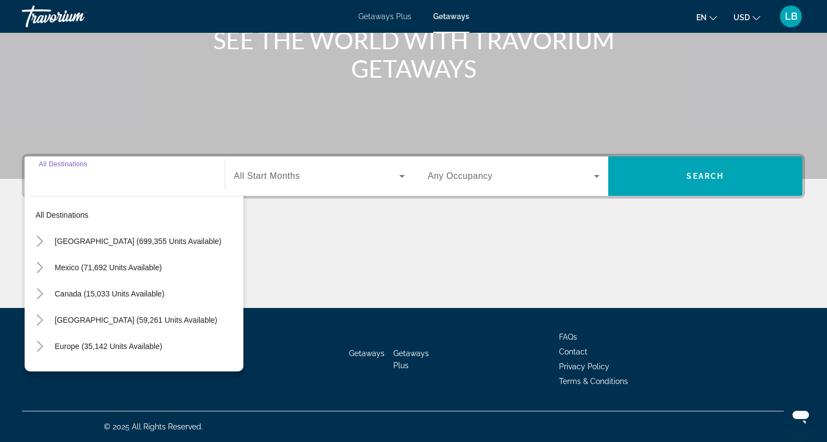 Image resolution: width=827 pixels, height=442 pixels. Describe the element at coordinates (146, 294) in the screenshot. I see `button: Canada (15,033 units available)` at that location.